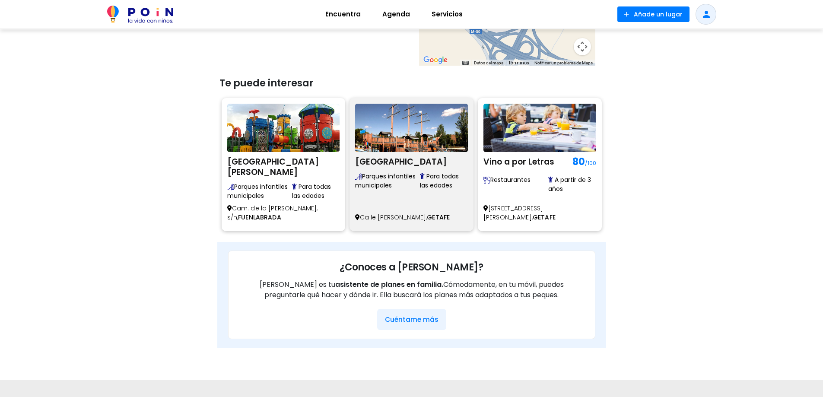 The image size is (823, 397). I want to click on a: Vino a por Letras Vino a por Letras 80/100 Descubre restaurantes family-friendly con zonas infant..., so click(540, 165).